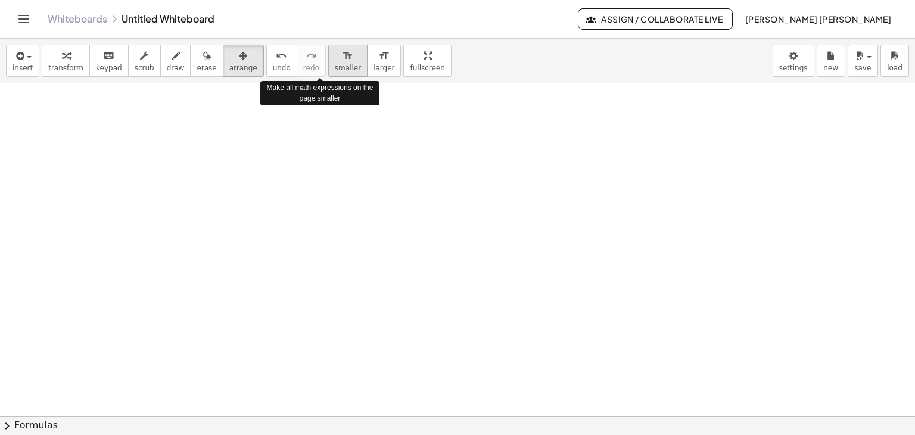 This screenshot has height=435, width=915. I want to click on button: load, so click(895, 61).